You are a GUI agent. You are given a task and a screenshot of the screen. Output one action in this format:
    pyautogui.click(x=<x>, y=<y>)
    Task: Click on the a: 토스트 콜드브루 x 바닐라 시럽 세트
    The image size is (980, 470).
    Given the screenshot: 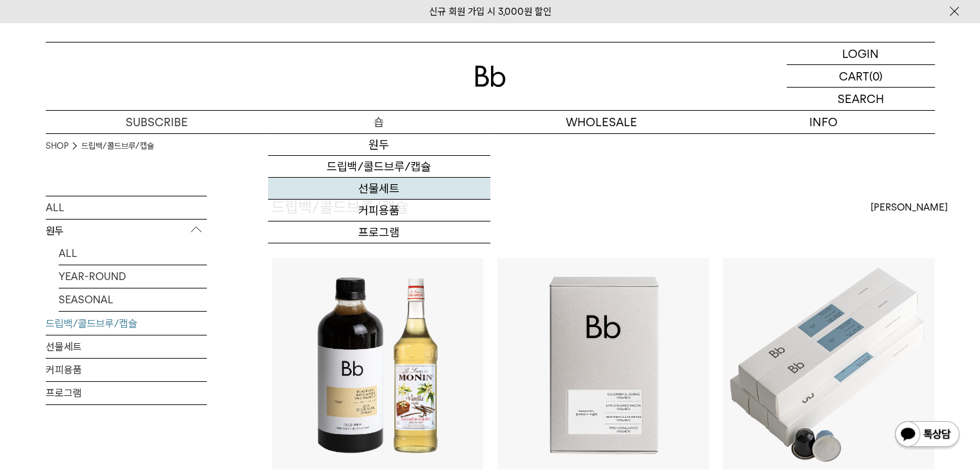 What is the action you would take?
    pyautogui.click(x=377, y=364)
    